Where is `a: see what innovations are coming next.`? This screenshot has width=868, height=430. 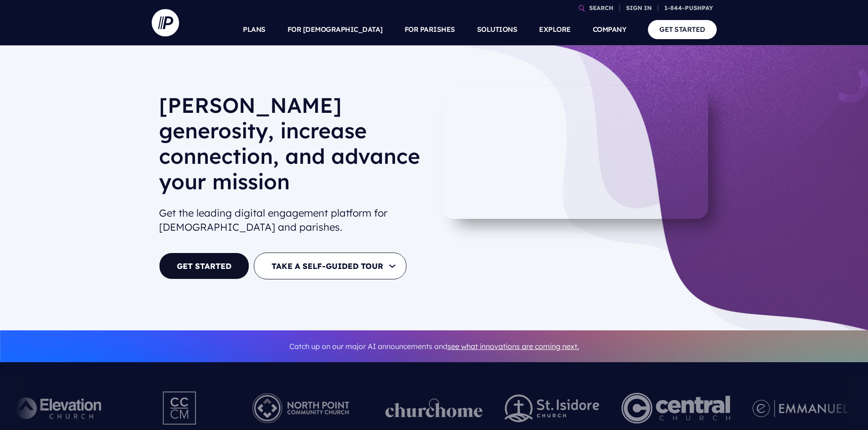
a: see what innovations are coming next. is located at coordinates (513, 347).